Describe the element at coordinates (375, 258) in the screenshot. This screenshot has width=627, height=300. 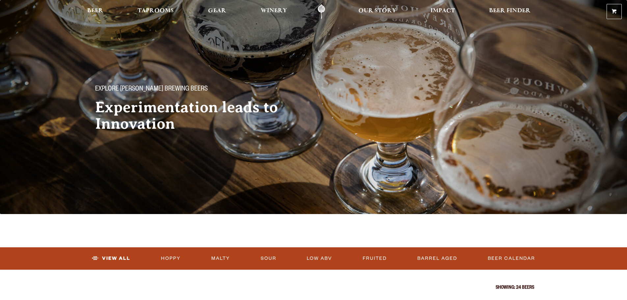
I see `a: Fruited` at that location.